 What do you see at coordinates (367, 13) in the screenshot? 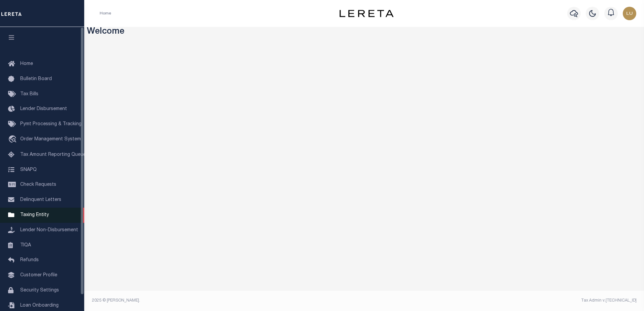
I see `img: logo-dark.svg` at bounding box center [367, 13].